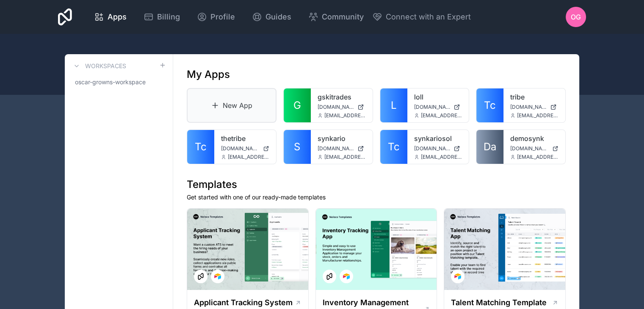 This screenshot has width=644, height=309. What do you see at coordinates (216, 17) in the screenshot?
I see `a: Profile` at bounding box center [216, 17].